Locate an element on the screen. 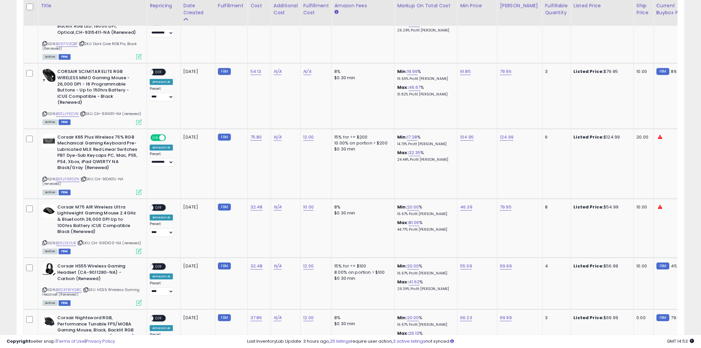 This screenshot has width=701, height=348. div: Fulfillment Cost is located at coordinates (316, 9).